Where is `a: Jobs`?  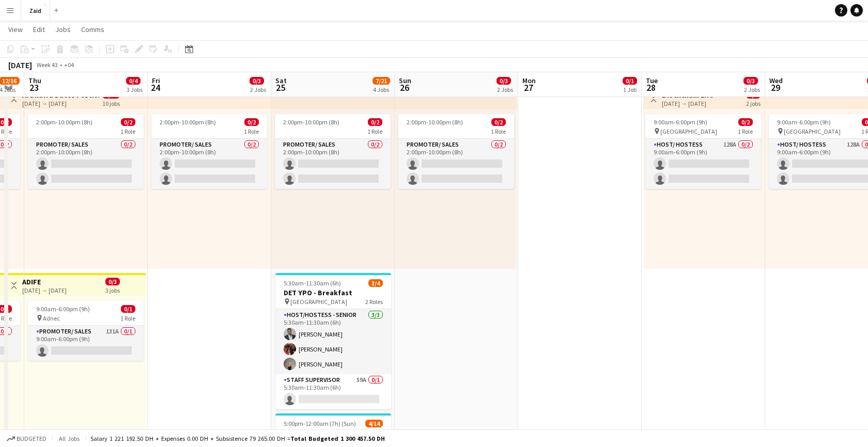 a: Jobs is located at coordinates (63, 29).